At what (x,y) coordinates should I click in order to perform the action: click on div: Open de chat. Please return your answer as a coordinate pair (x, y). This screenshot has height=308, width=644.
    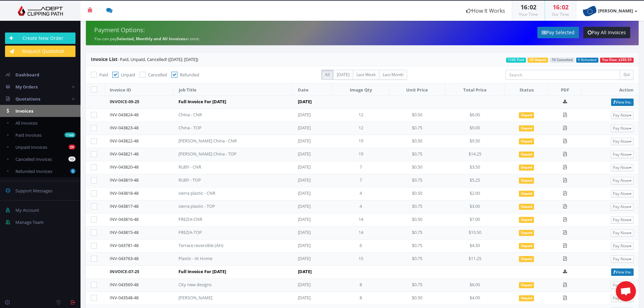
    Looking at the image, I should click on (626, 291).